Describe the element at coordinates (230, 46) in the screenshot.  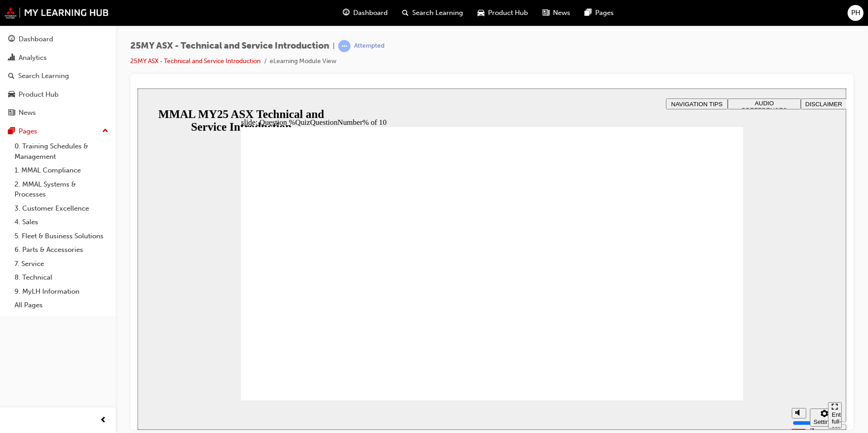
I see `span: 25MY ASX - Technical and Service Introduction` at that location.